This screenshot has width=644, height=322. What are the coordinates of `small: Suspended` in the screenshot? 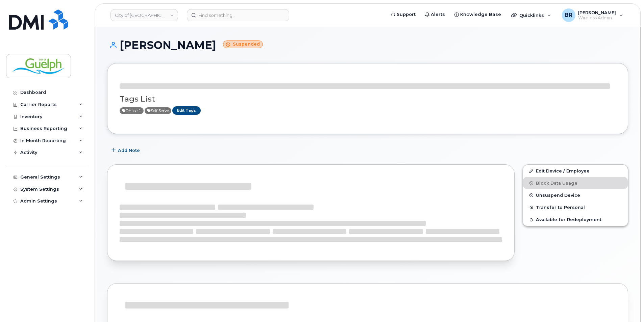 It's located at (243, 44).